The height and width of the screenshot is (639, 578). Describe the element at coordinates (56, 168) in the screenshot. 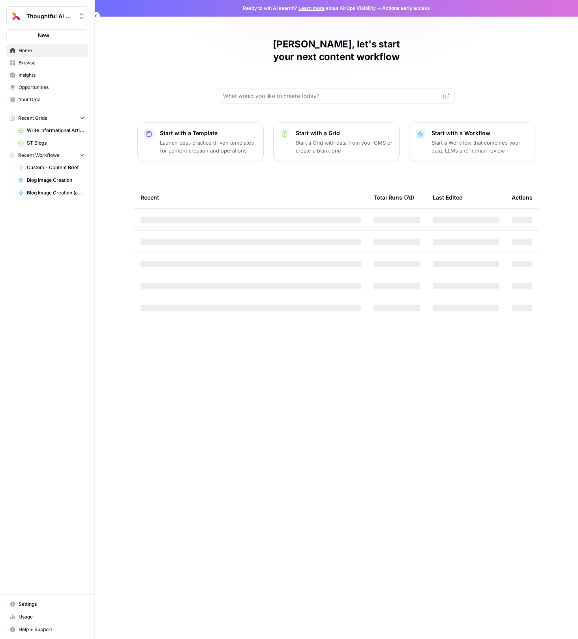

I see `span: Custom - Content Brief` at that location.